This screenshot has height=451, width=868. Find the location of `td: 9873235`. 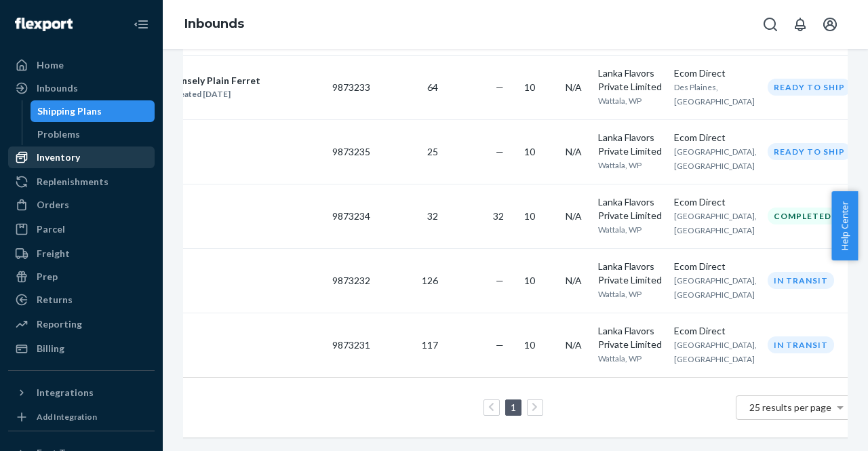

td: 9873235 is located at coordinates (351, 152).